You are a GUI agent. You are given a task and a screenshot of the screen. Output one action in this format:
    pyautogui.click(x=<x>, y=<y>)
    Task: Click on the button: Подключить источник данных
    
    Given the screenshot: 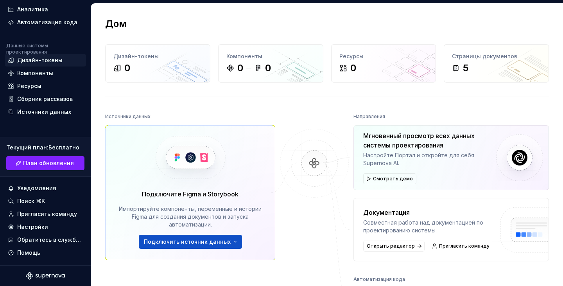 What is the action you would take?
    pyautogui.click(x=190, y=241)
    